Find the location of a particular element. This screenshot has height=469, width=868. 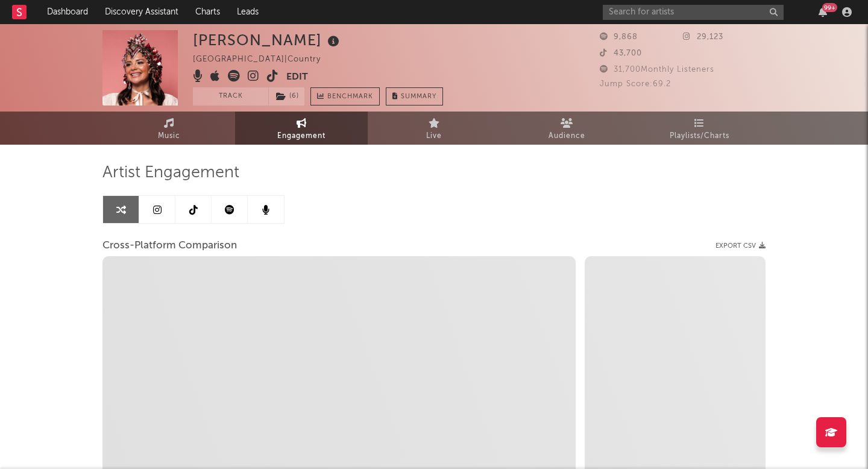

span: Engagement is located at coordinates (301, 136).